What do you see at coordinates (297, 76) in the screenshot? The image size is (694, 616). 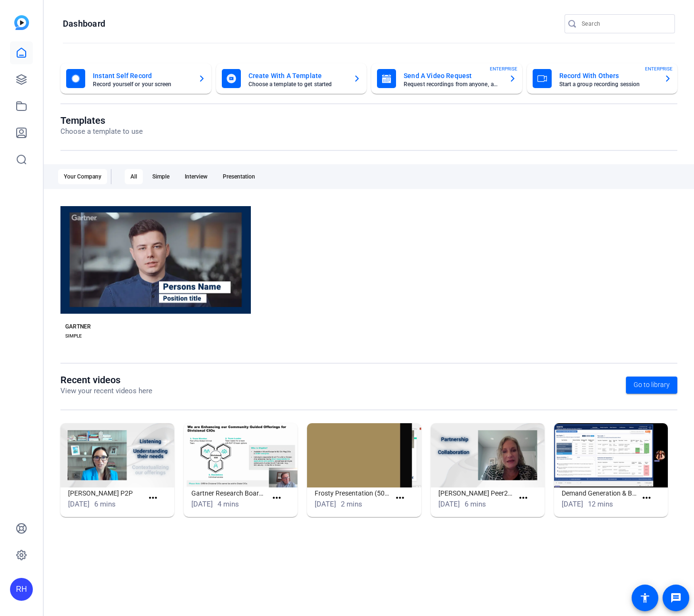 I see `mat-card-title: Create With A Template` at bounding box center [297, 76].